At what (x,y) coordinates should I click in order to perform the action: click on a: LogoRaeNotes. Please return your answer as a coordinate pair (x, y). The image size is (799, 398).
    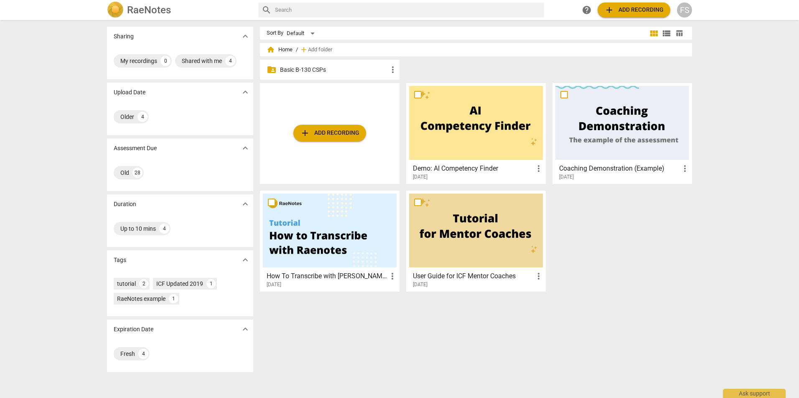
    Looking at the image, I should click on (179, 10).